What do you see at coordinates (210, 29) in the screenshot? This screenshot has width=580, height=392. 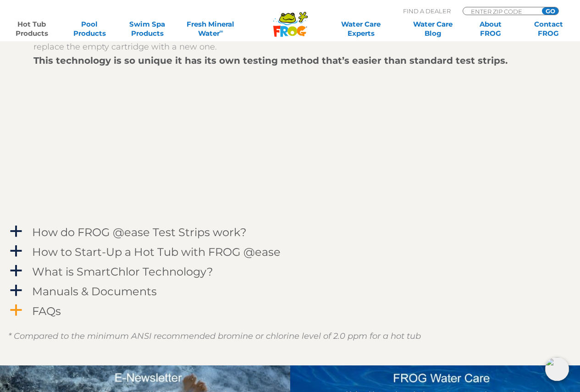 I see `a: Fresh MineralWater∞` at bounding box center [210, 29].